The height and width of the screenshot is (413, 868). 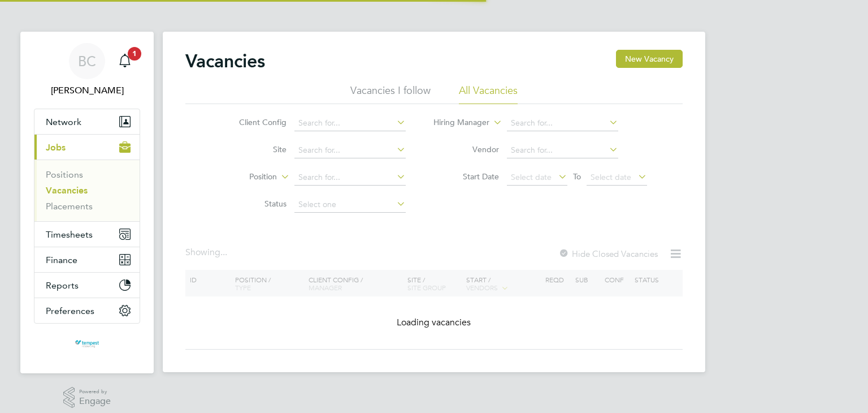 What do you see at coordinates (254, 204) in the screenshot?
I see `label: Status` at bounding box center [254, 204].